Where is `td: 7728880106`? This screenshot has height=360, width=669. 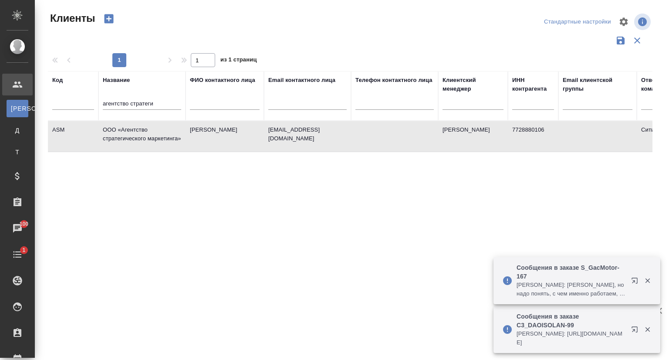
td: 7728880106 is located at coordinates (533, 136).